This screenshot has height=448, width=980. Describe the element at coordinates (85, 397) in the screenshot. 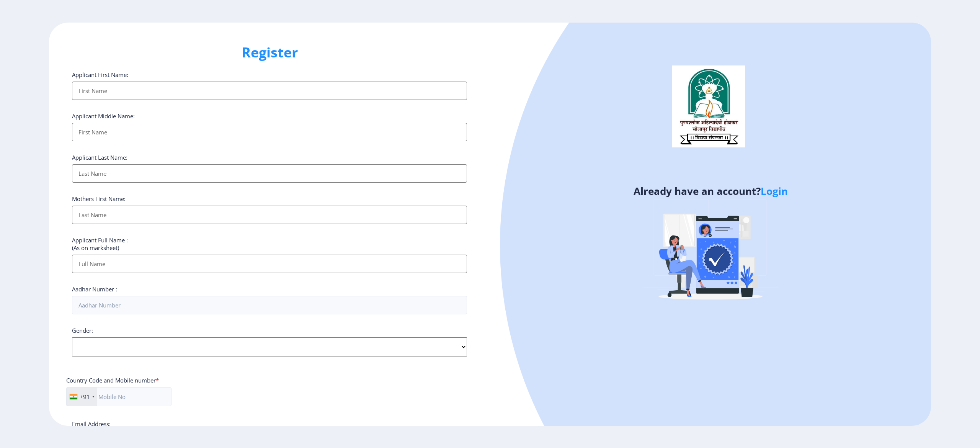

I see `div: +91` at that location.